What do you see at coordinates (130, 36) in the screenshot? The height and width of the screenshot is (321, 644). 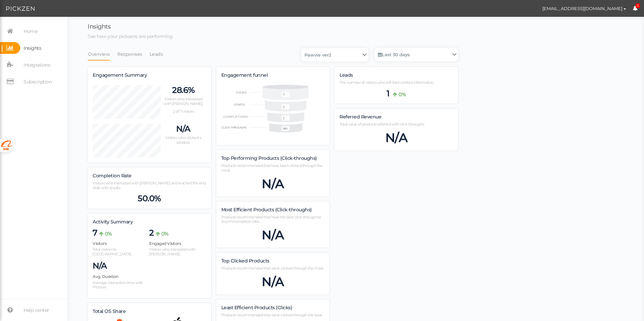 I see `span: See how your pickzens are performing` at bounding box center [130, 36].